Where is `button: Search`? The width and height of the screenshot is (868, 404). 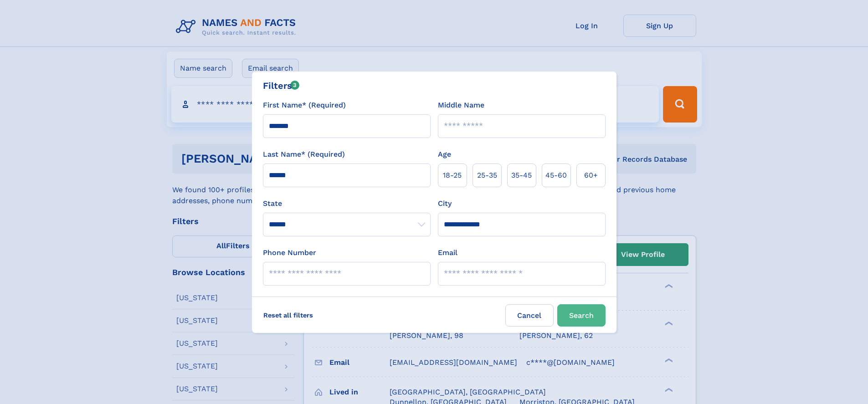 button: Search is located at coordinates (581, 315).